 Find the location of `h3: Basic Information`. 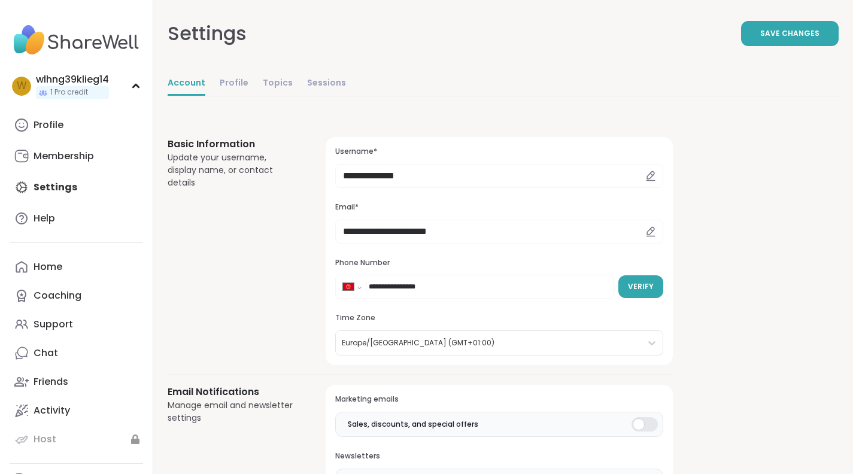

h3: Basic Information is located at coordinates (232, 144).